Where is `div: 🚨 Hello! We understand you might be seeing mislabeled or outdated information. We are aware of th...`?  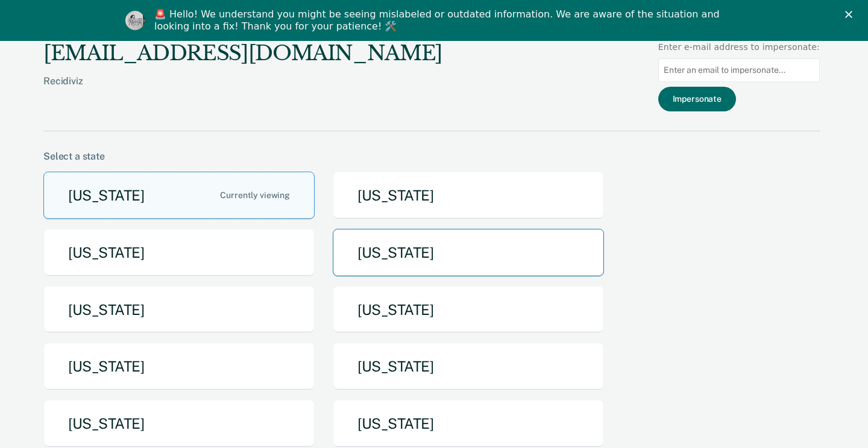 div: 🚨 Hello! We understand you might be seeing mislabeled or outdated information. We are aware of th... is located at coordinates (439, 21).